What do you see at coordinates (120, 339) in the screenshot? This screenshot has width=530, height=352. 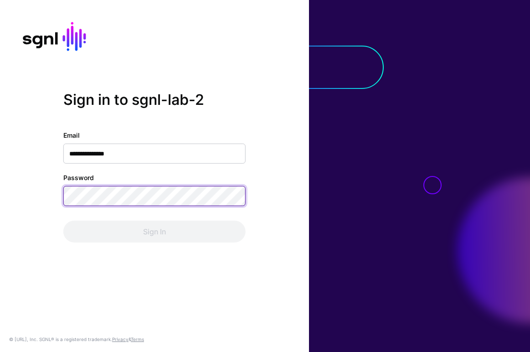 I see `a: Privacy` at bounding box center [120, 339].